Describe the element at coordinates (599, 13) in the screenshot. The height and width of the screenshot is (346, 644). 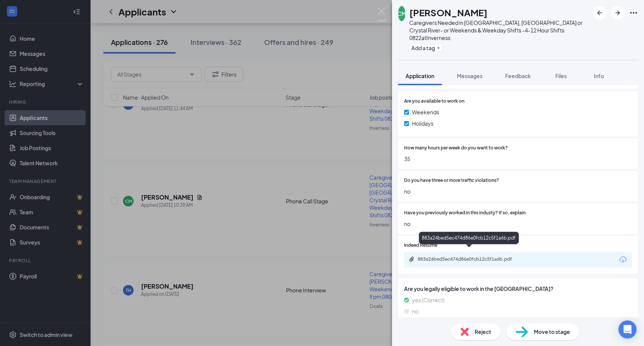
I see `svg: ArrowLeftNew` at that location.